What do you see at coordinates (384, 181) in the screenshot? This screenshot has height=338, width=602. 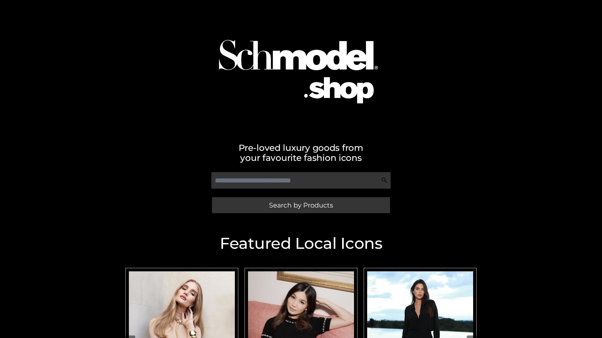 I see `img: Search Icon` at bounding box center [384, 181].